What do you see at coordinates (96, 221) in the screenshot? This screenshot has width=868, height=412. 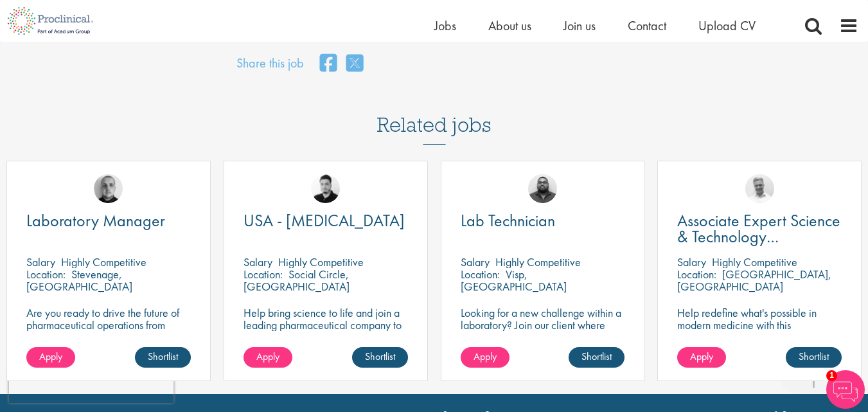 I see `span: Laboratory Manager` at bounding box center [96, 221].